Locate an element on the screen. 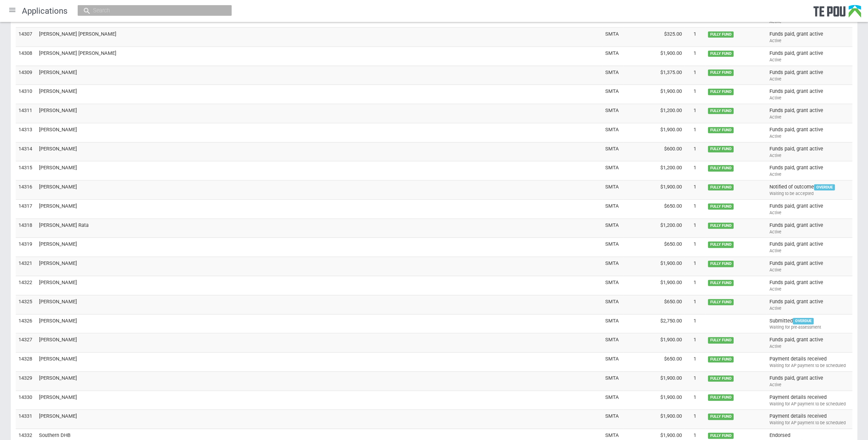 This screenshot has width=868, height=440. td: 14330 is located at coordinates (26, 400).